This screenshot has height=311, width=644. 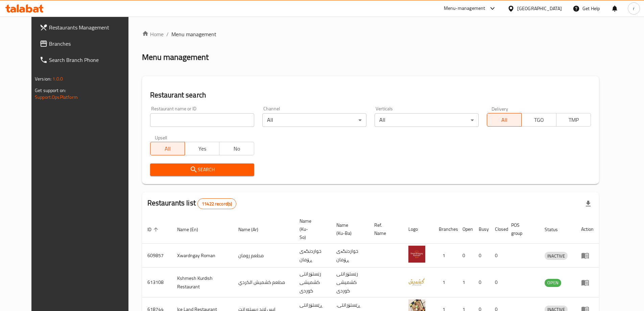 What do you see at coordinates (555, 229) in the screenshot?
I see `span: Status` at bounding box center [555, 229].